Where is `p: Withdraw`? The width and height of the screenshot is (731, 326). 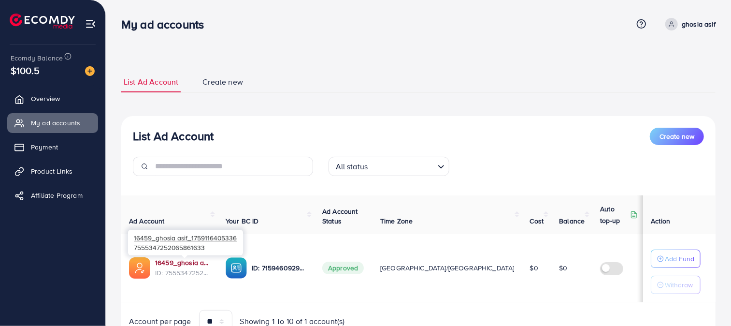 p: Withdraw is located at coordinates (679, 285).